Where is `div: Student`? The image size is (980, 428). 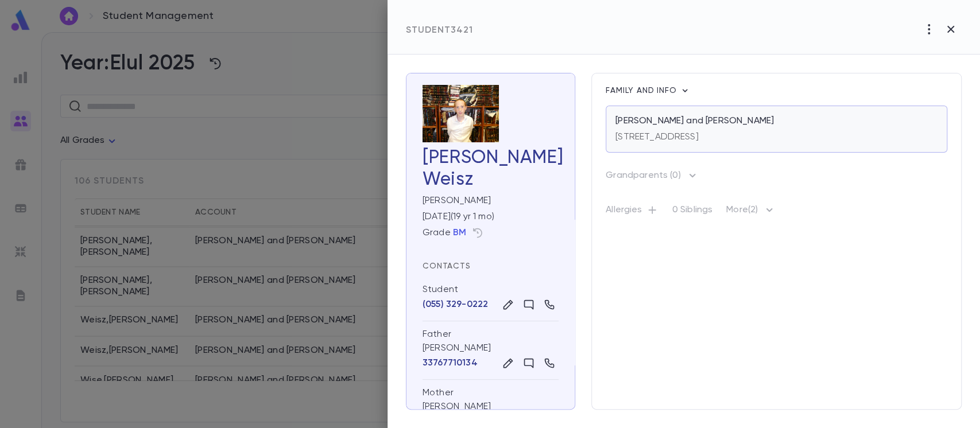
div: Student is located at coordinates (490, 289).